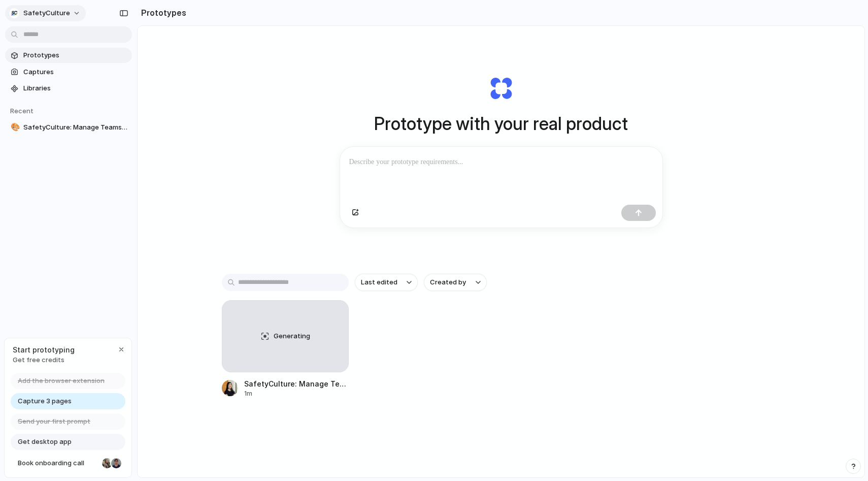 The height and width of the screenshot is (481, 868). What do you see at coordinates (292, 336) in the screenshot?
I see `span: Generating` at bounding box center [292, 336].